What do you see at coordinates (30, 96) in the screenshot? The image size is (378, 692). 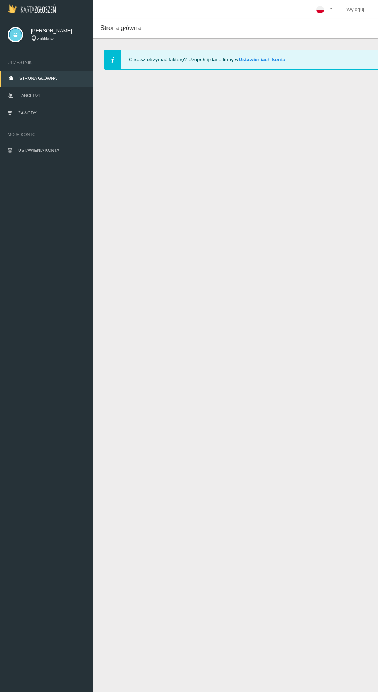 I see `span: Tancerze` at bounding box center [30, 96].